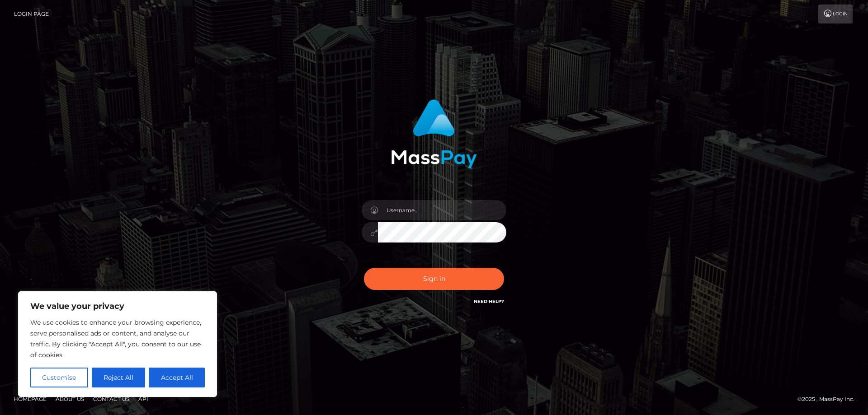 The width and height of the screenshot is (868, 415). What do you see at coordinates (434, 134) in the screenshot?
I see `img: MassPay Login` at bounding box center [434, 134].